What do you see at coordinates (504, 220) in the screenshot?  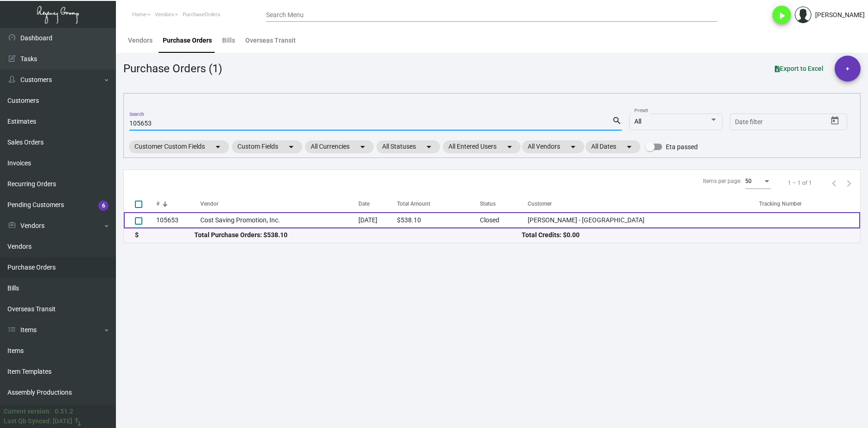 I see `td: Closed` at bounding box center [504, 220].